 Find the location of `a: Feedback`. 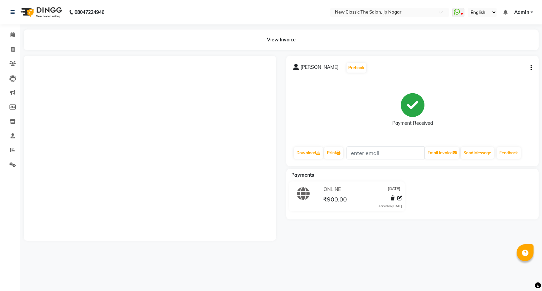

a: Feedback is located at coordinates (508, 153).